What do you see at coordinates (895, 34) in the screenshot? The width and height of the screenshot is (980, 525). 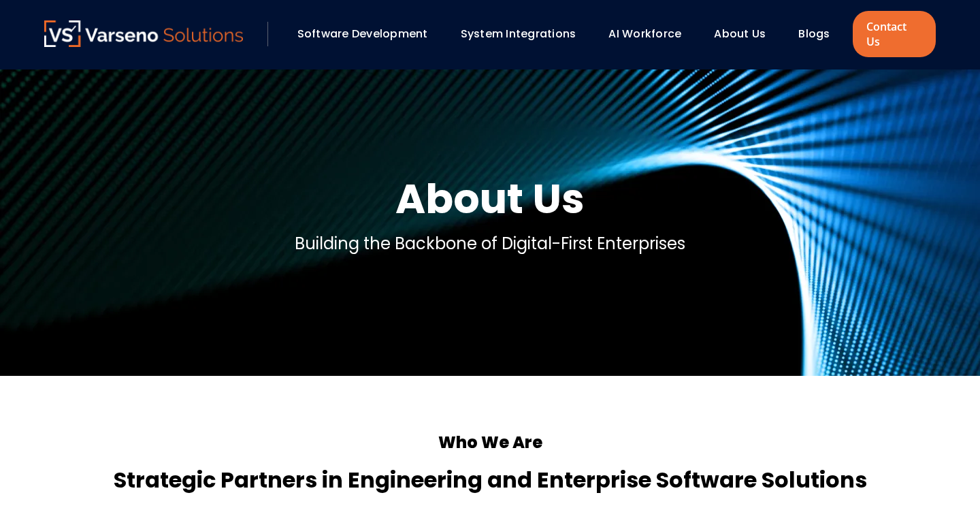 I see `a: Contact Us` at bounding box center [895, 34].